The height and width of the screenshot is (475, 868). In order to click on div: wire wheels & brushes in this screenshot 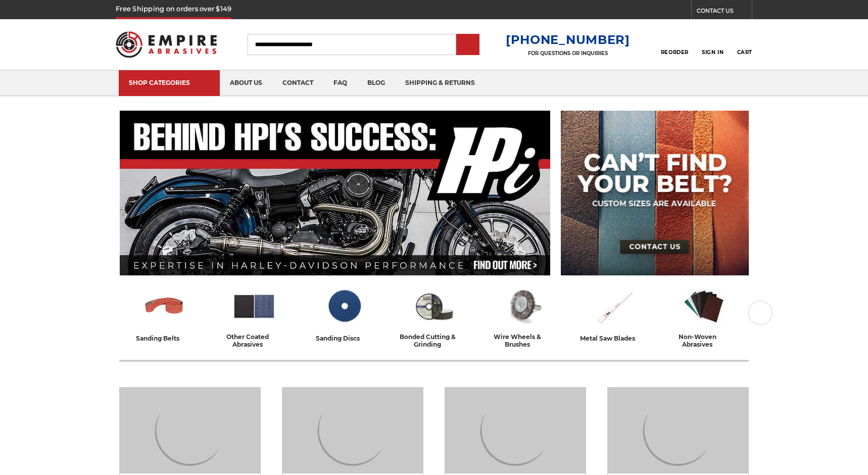, I will do `click(524, 340)`.